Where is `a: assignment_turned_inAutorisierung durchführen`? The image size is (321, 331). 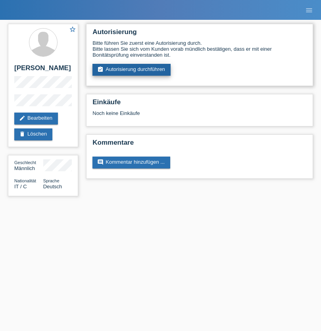 a: assignment_turned_inAutorisierung durchführen is located at coordinates (131, 70).